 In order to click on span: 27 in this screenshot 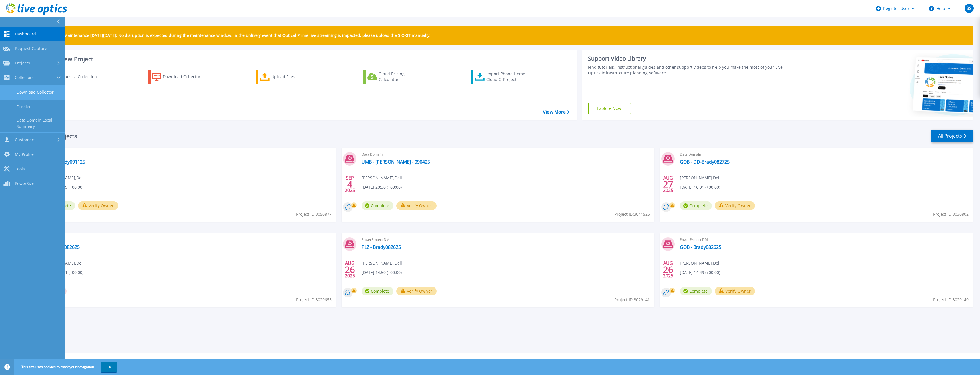, I will do `click(669, 184)`.